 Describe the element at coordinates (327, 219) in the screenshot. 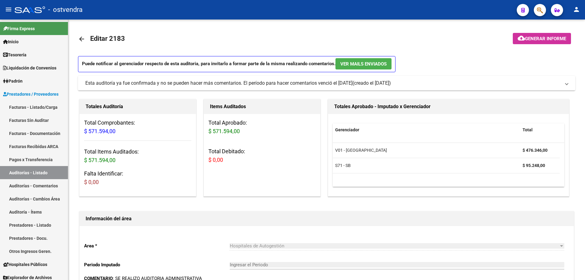

I see `h1: Información del área` at that location.